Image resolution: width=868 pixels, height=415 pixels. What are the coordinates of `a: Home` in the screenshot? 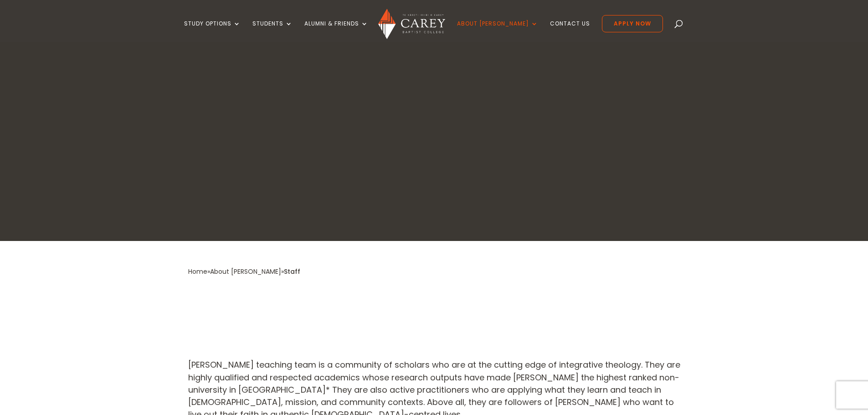 It's located at (198, 272).